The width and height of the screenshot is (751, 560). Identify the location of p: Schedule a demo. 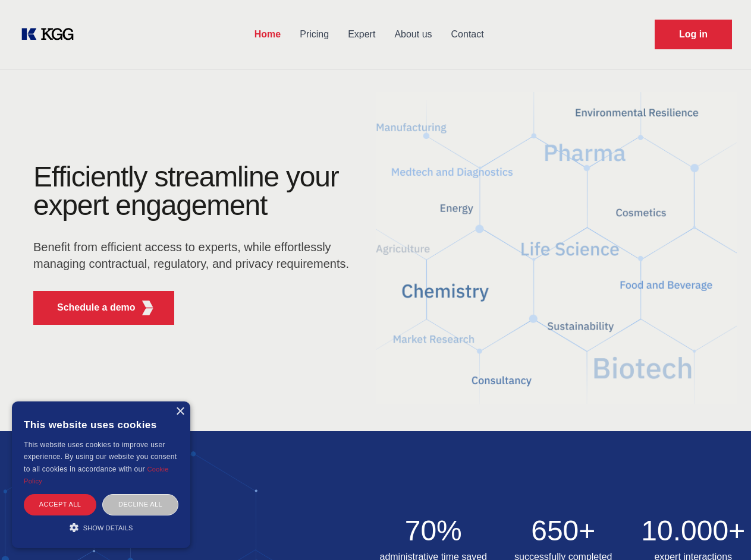
(96, 308).